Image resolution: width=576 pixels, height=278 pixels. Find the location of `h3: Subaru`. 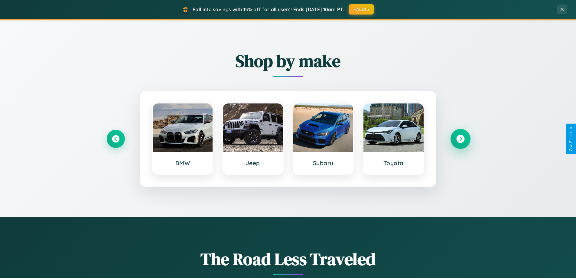

h3: Subaru is located at coordinates (323, 163).